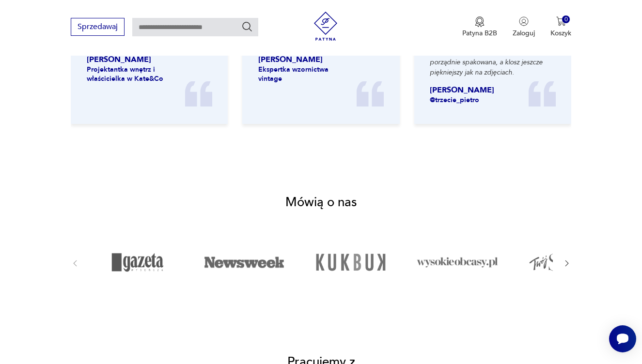 Image resolution: width=642 pixels, height=364 pixels. I want to click on div: 0, so click(566, 20).